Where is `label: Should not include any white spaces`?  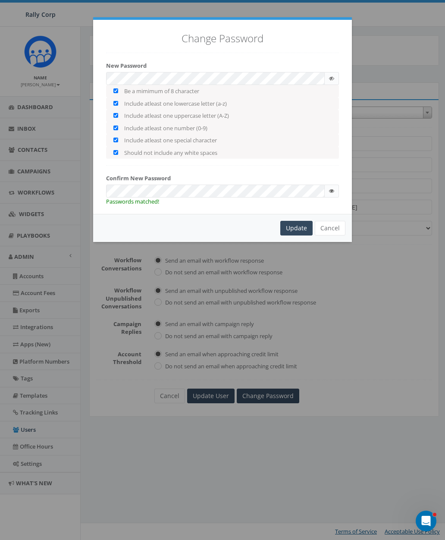
label: Should not include any white spaces is located at coordinates (171, 153).